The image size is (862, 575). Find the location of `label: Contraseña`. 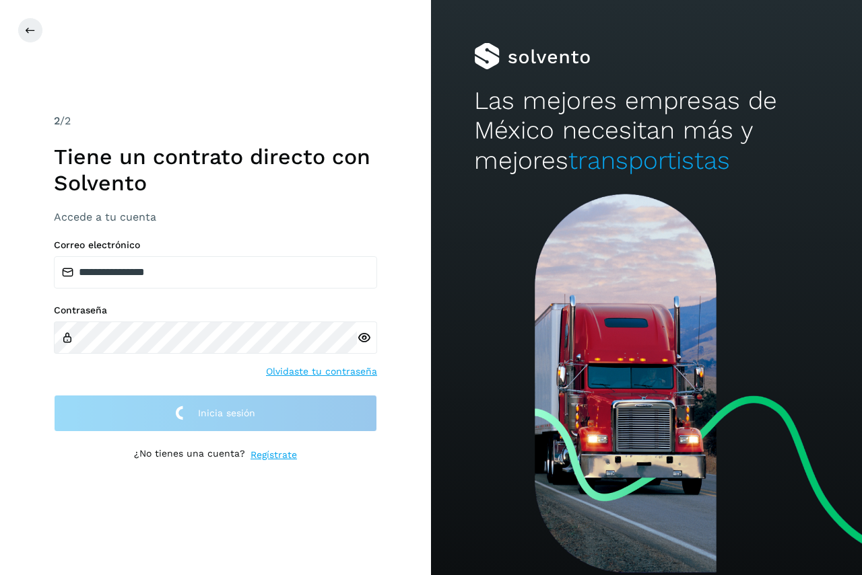

label: Contraseña is located at coordinates (215, 310).